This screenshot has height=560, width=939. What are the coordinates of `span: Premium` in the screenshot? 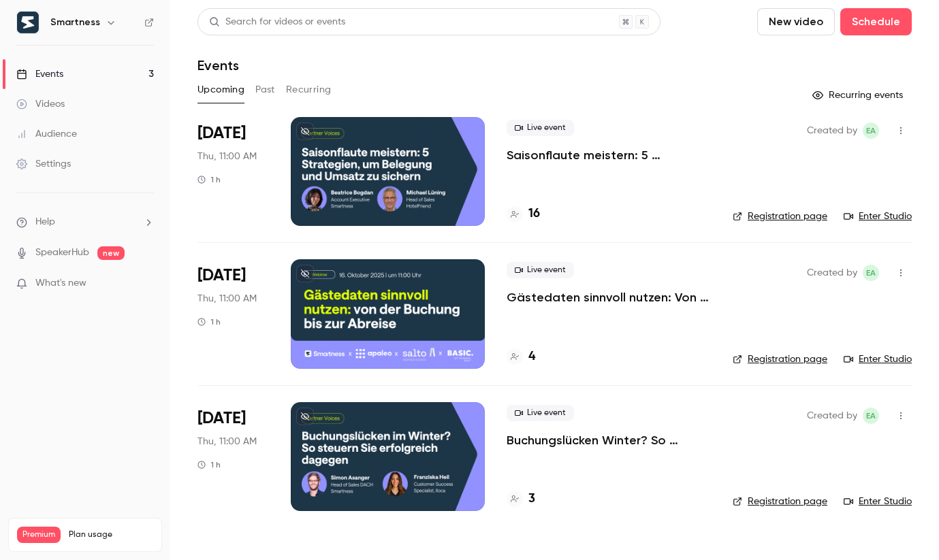 It's located at (39, 535).